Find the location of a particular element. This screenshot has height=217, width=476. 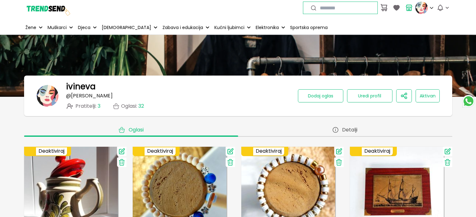

button: Aktivan is located at coordinates (427, 96).